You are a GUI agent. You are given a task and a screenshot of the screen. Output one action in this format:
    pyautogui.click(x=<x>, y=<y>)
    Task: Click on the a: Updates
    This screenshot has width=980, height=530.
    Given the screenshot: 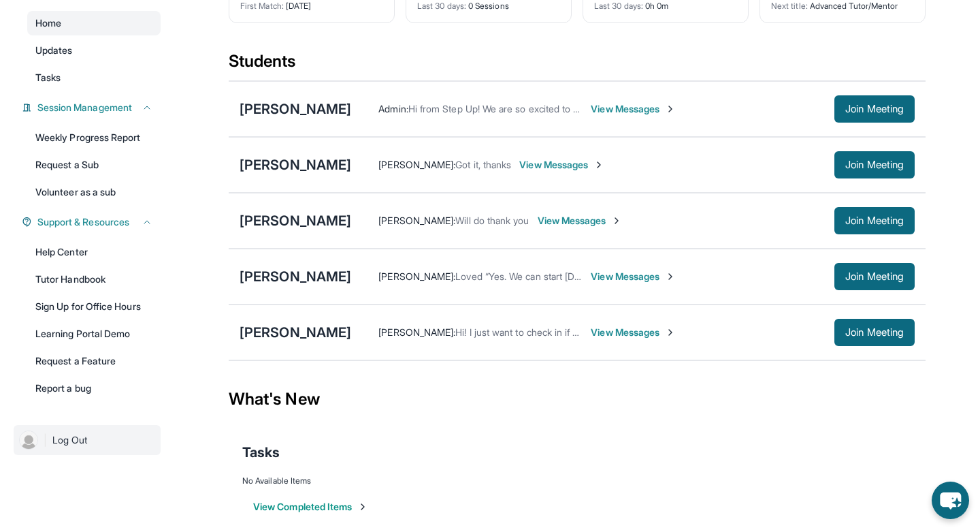 What is the action you would take?
    pyautogui.click(x=94, y=50)
    